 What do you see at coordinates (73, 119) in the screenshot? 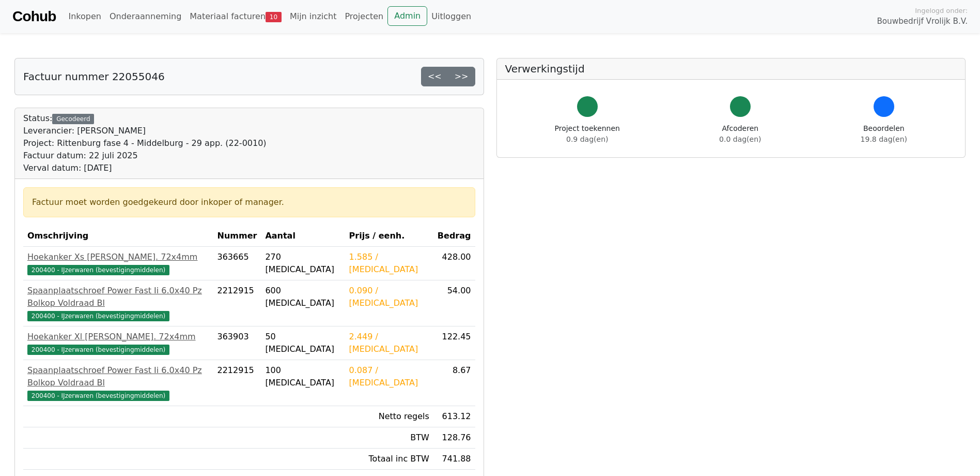
I see `div: Gecodeerd` at bounding box center [73, 119].